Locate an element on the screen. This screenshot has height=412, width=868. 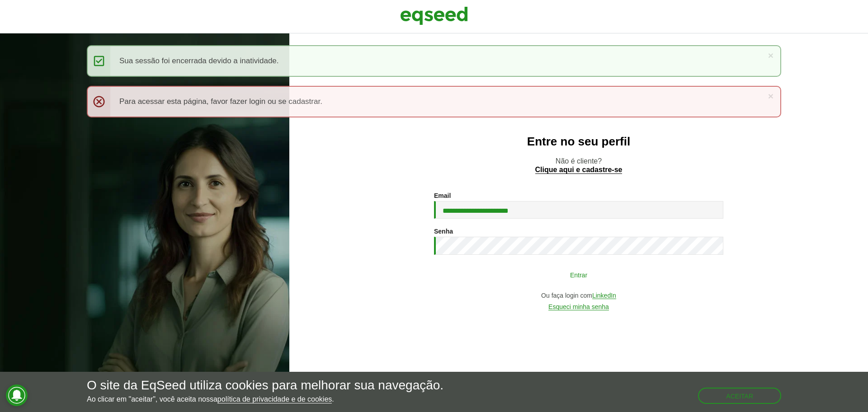
button: Entrar is located at coordinates (578, 275).